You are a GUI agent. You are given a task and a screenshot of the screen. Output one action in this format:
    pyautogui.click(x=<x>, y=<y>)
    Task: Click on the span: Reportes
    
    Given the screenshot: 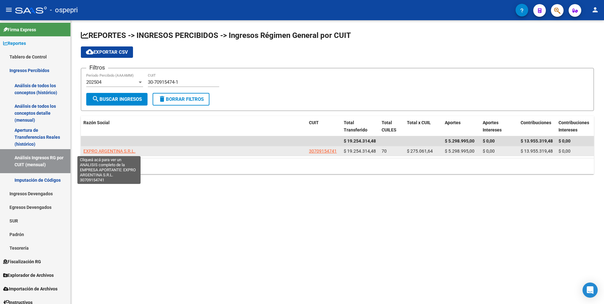 What is the action you would take?
    pyautogui.click(x=15, y=43)
    